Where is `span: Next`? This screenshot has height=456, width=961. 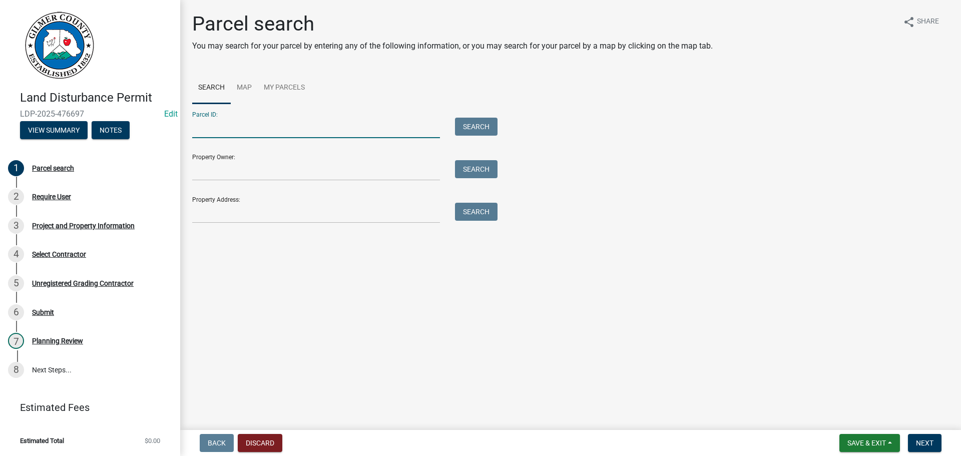
span: Next is located at coordinates (924, 443).